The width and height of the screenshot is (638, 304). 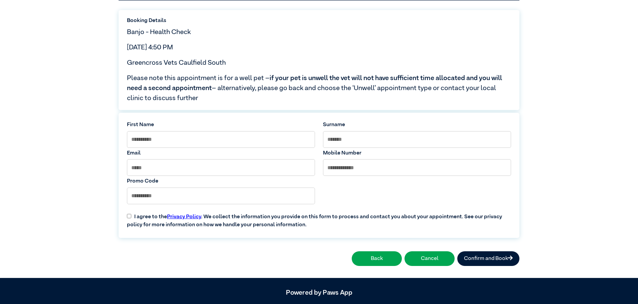 I want to click on h5: Powered by Paws App, so click(x=319, y=293).